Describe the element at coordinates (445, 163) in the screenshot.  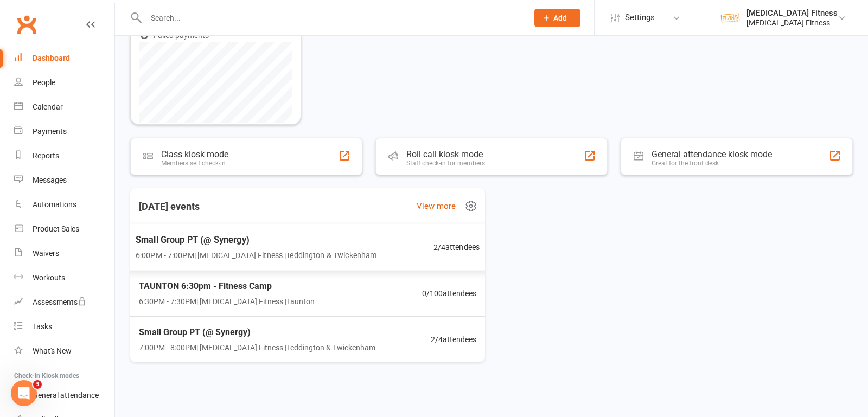
I see `div: Staff check-in for members` at that location.